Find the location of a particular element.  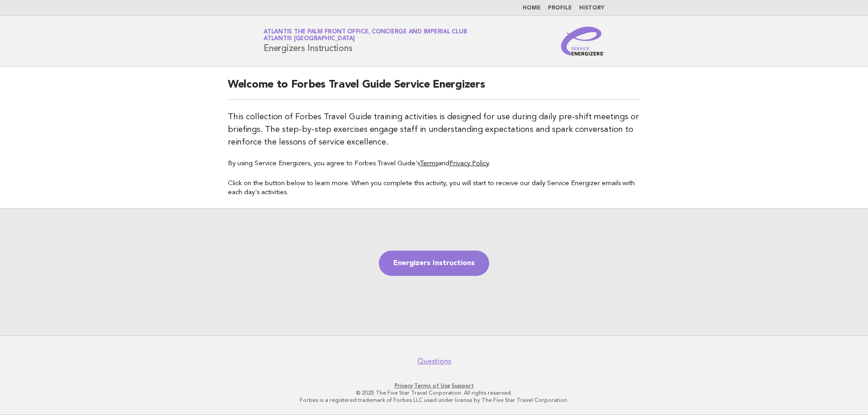

p: © 2025 The Five Star Travel Corporation. All rights reserved. is located at coordinates (434, 392).